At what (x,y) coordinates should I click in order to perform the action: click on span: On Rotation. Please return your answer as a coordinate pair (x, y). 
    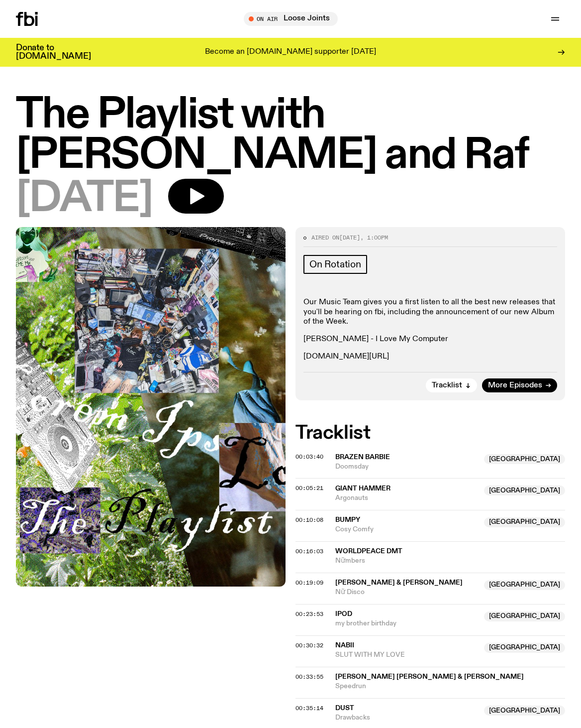
    Looking at the image, I should click on (336, 264).